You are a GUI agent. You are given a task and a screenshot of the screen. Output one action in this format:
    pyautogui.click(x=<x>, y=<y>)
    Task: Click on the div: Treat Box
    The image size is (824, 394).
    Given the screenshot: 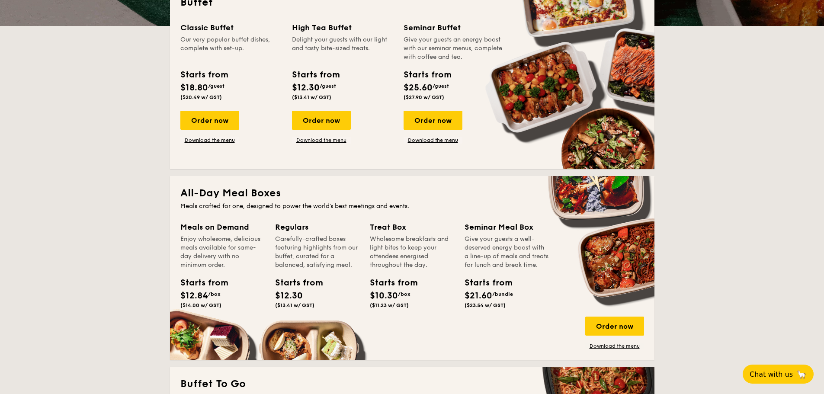 What is the action you would take?
    pyautogui.click(x=412, y=227)
    